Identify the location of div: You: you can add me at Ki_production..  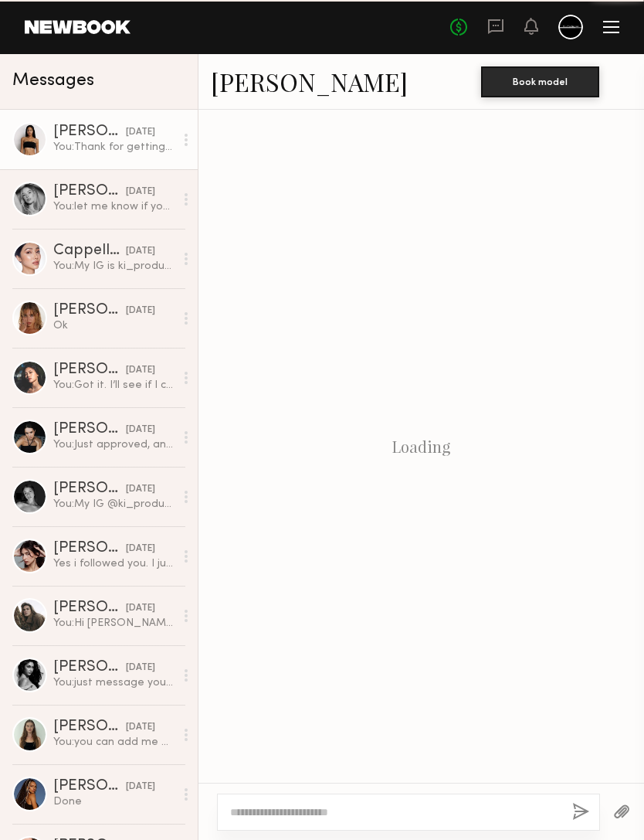
(114, 742).